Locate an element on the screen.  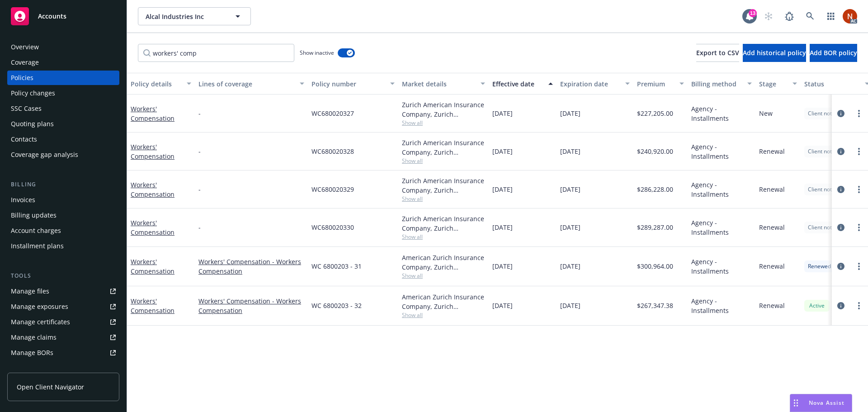
div: Policy changes is located at coordinates (33, 94).